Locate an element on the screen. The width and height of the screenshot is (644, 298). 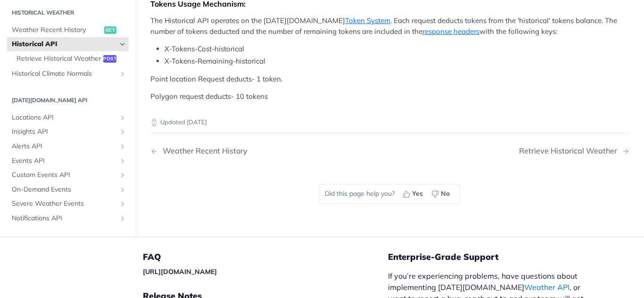
a: Weather Recent Historyget is located at coordinates (68, 30).